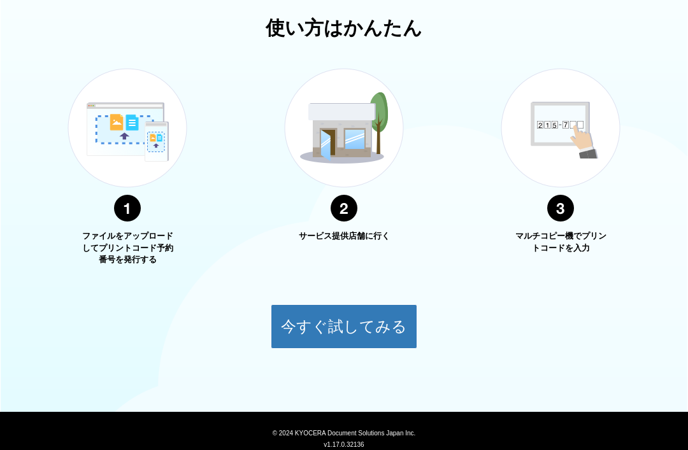 Image resolution: width=688 pixels, height=450 pixels. I want to click on span: © 2024 KYOCERA Document Solutions Japan Inc., so click(344, 432).